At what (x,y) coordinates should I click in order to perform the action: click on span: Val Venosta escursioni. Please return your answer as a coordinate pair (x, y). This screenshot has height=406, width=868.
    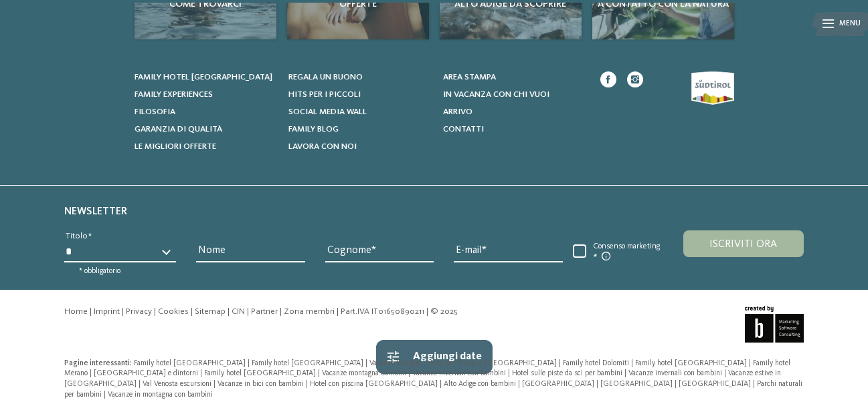
    Looking at the image, I should click on (176, 384).